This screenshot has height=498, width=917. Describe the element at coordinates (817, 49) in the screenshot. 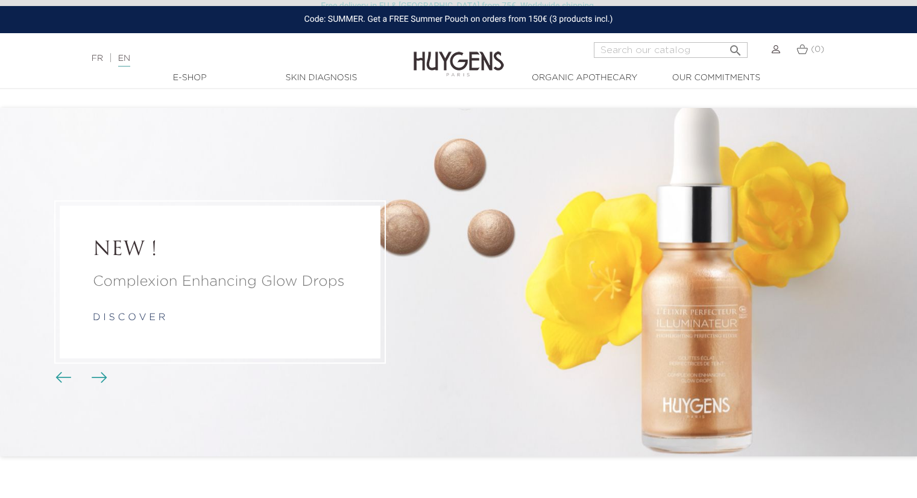

I see `span: (0)` at that location.